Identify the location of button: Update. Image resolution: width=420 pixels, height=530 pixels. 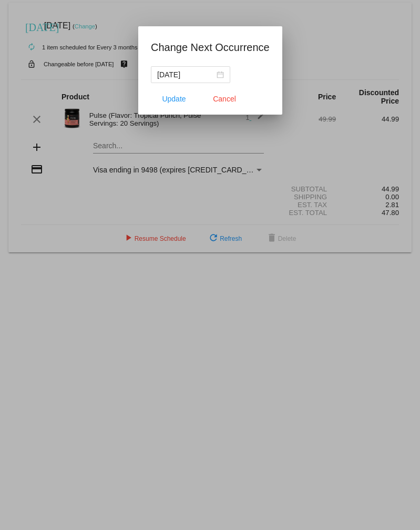
(174, 99).